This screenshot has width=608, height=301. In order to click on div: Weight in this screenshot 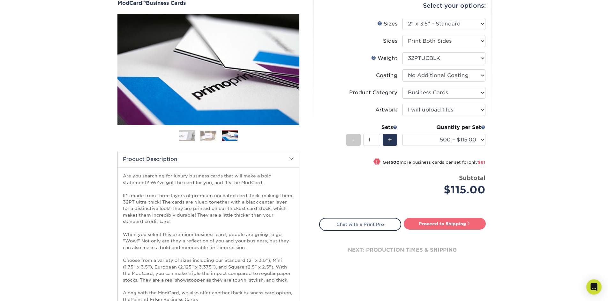, I will do `click(384, 58)`.